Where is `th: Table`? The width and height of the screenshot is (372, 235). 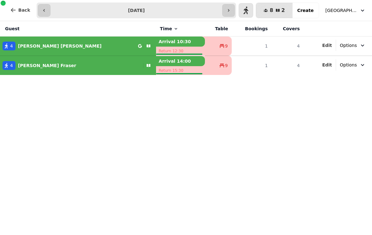 th: Table is located at coordinates (218, 29).